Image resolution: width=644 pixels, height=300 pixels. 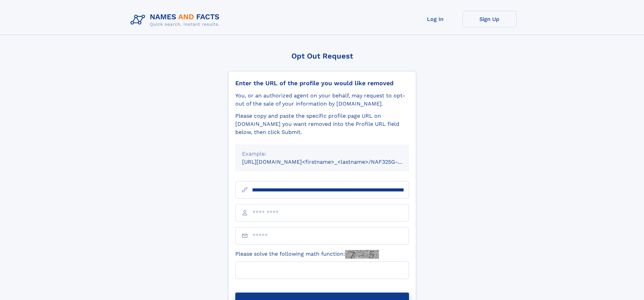 What do you see at coordinates (322, 100) in the screenshot?
I see `div: You, or an authorized agent on your behalf, may request to opt-out of the sale of your informatio...` at bounding box center [322, 100].